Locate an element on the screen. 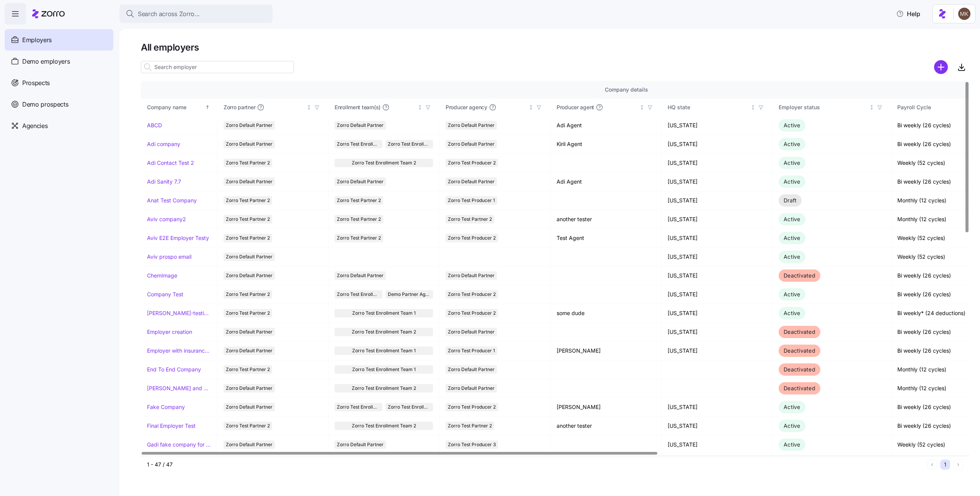 Image resolution: width=980 pixels, height=496 pixels. button: Help is located at coordinates (909, 14).